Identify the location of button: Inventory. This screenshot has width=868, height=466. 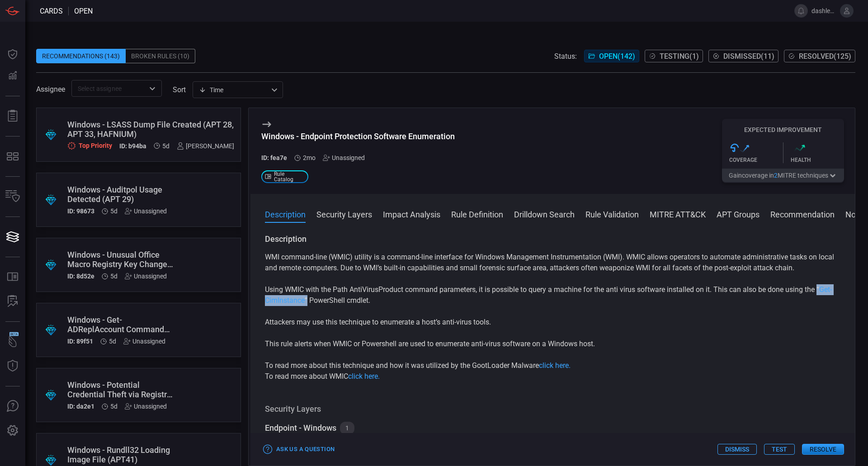
(13, 197).